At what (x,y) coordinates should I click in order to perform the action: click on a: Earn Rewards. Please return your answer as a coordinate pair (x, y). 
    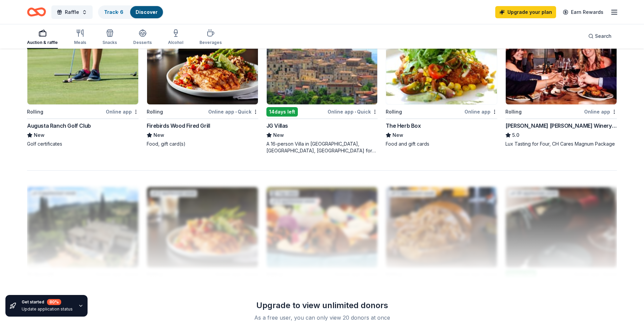
    Looking at the image, I should click on (583, 12).